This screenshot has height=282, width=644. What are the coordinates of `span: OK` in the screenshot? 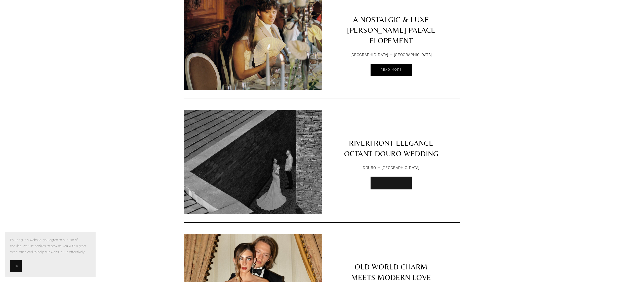 It's located at (16, 266).